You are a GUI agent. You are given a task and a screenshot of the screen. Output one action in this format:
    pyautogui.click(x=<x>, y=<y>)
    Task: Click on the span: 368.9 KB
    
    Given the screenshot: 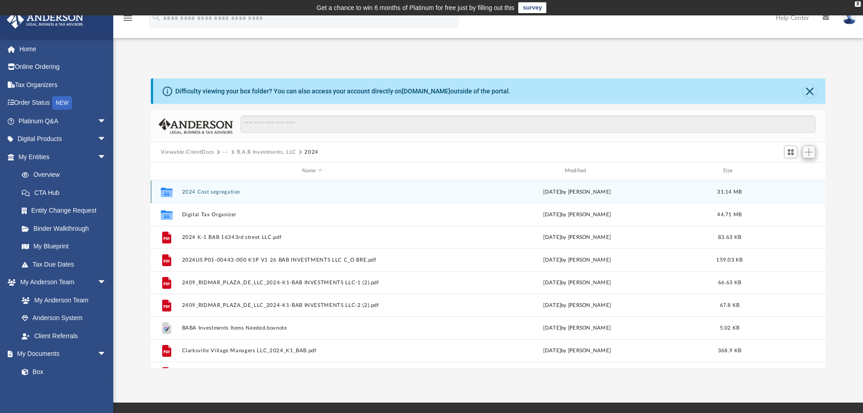 What is the action you would take?
    pyautogui.click(x=730, y=350)
    